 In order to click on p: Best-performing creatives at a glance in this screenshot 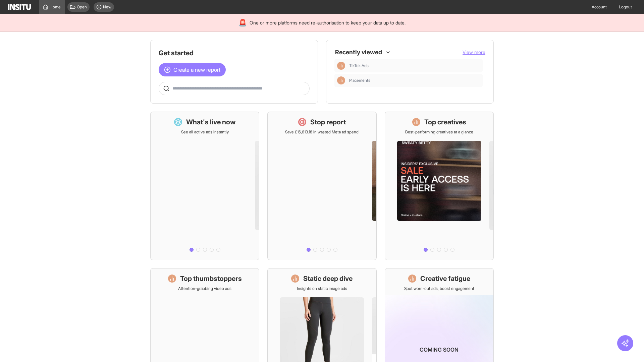, I will do `click(439, 132)`.